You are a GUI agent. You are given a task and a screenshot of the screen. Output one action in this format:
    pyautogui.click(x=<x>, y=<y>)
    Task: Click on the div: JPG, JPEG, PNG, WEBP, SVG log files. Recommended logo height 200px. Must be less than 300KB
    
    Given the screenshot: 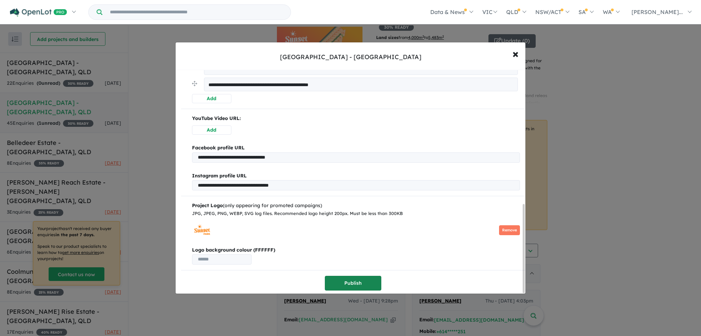 What is the action you would take?
    pyautogui.click(x=356, y=214)
    